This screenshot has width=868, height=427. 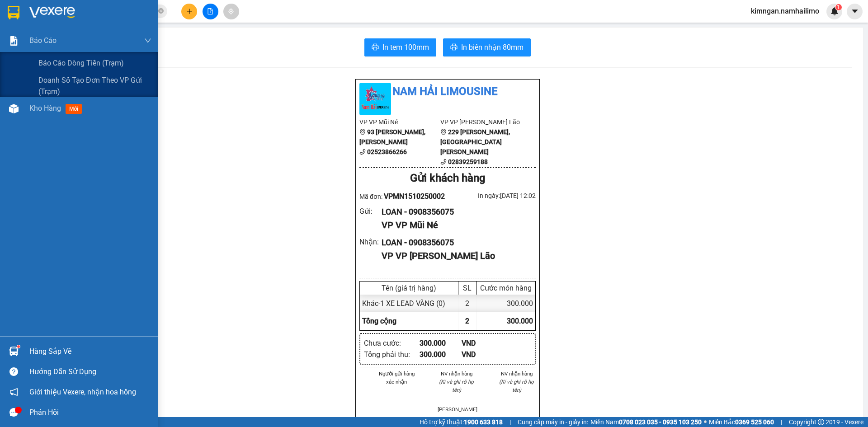 What do you see at coordinates (468, 162) in the screenshot?
I see `b: 02839259188` at bounding box center [468, 162].